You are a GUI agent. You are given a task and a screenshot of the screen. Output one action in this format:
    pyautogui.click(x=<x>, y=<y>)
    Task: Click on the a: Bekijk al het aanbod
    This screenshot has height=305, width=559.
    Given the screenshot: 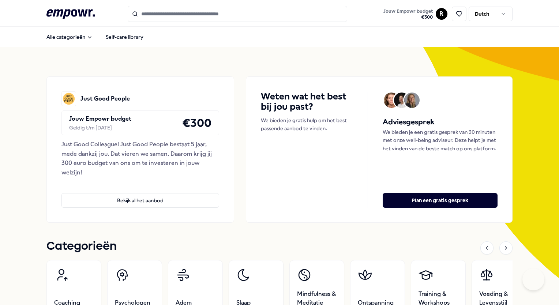 What is the action you would take?
    pyautogui.click(x=140, y=195)
    